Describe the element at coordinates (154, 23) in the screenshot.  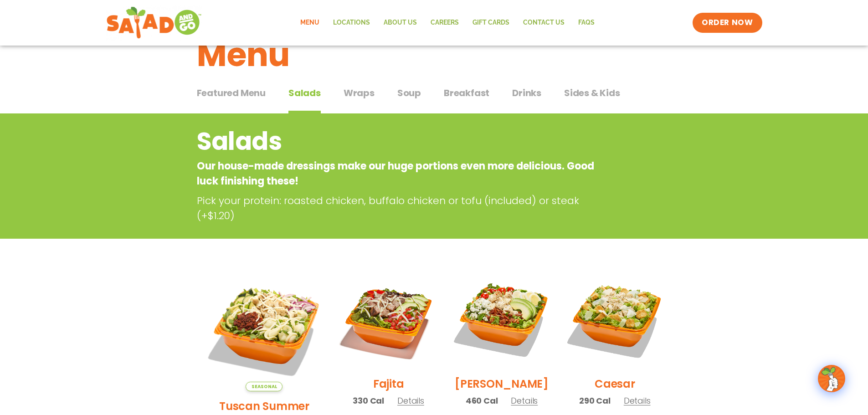
I see `img: new-SAG-logo-768×292` at that location.